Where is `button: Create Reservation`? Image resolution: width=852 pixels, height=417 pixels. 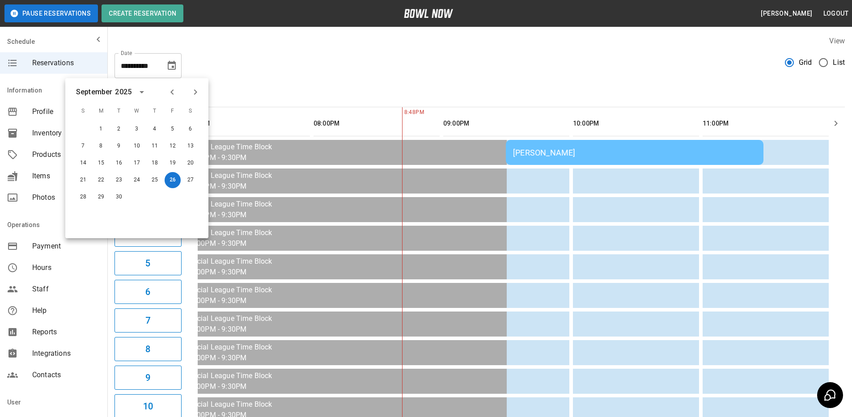 button: Create Reservation is located at coordinates (142, 13).